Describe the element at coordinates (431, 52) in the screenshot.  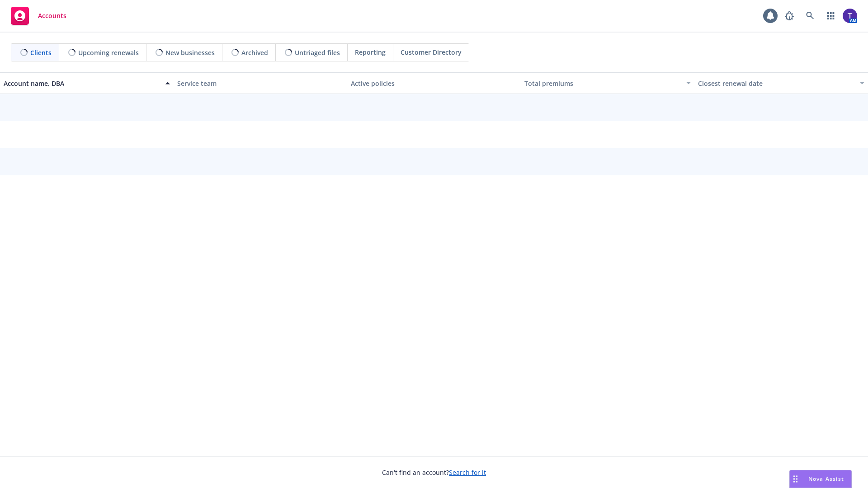
I see `span: Customer Directory` at that location.